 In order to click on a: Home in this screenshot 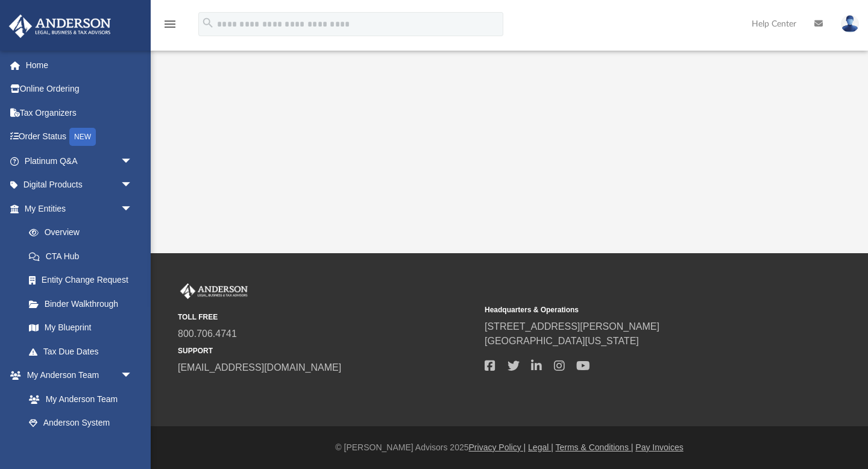, I will do `click(79, 65)`.